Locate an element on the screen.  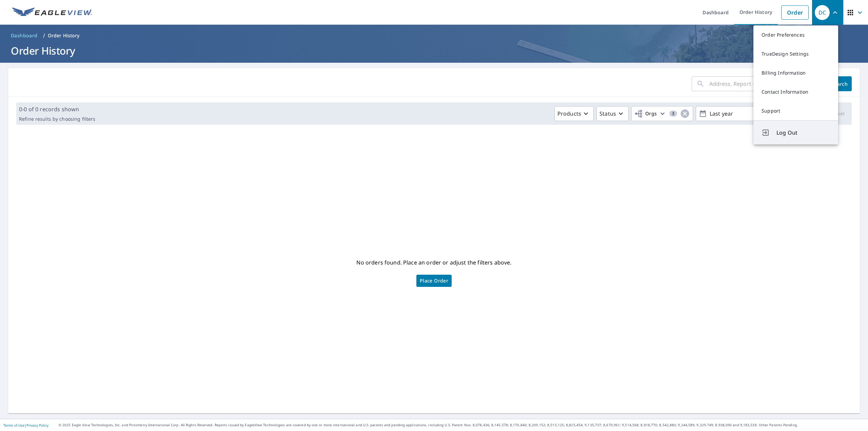
p: No orders found. Place an order or adjust the filters above. is located at coordinates (434, 263).